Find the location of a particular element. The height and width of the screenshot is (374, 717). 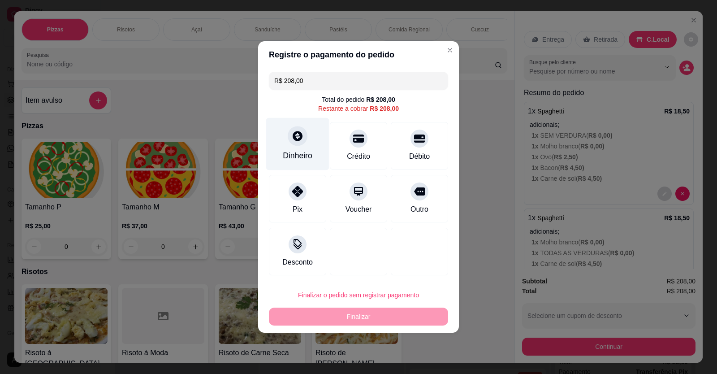

button: Close is located at coordinates (450, 50).